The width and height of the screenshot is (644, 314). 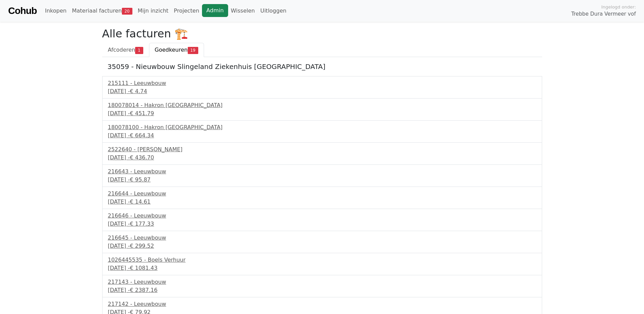 What do you see at coordinates (143, 268) in the screenshot?
I see `span: € 1081.43` at bounding box center [143, 268].